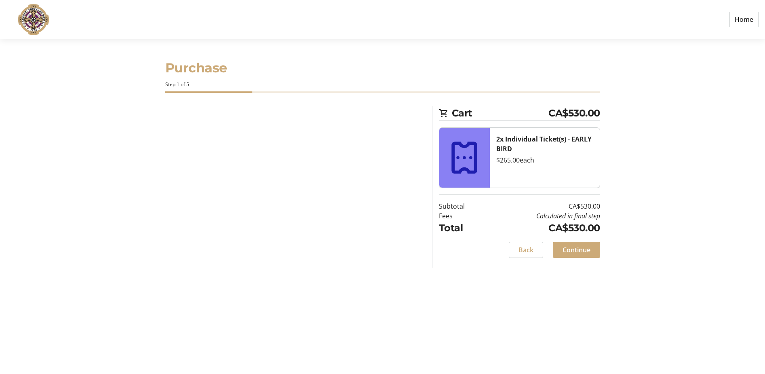 This screenshot has height=374, width=765. I want to click on span: Continue, so click(576, 250).